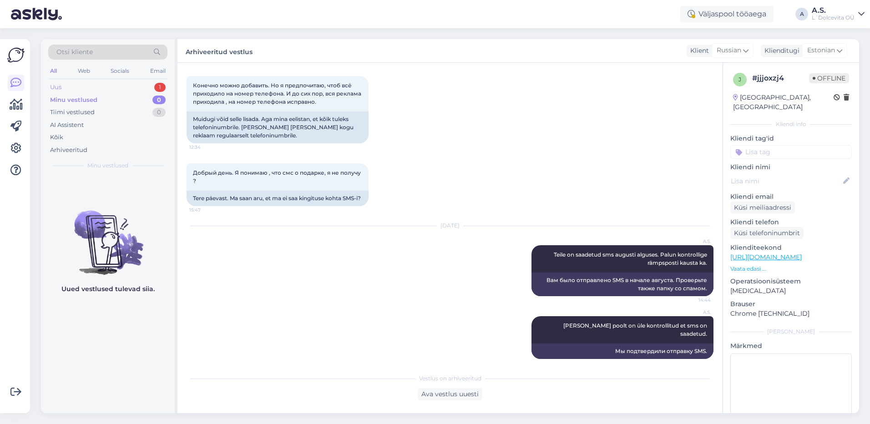  Describe the element at coordinates (631, 258) in the screenshot. I see `span: Teile on saadetud sms augusti alguses. Palun kontrollige rämpsposti kausta ka.` at that location.